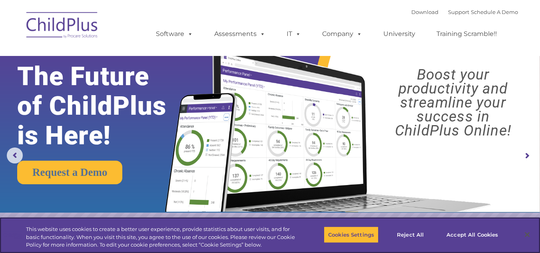 The image size is (540, 253). I want to click on a: Support, so click(459, 12).